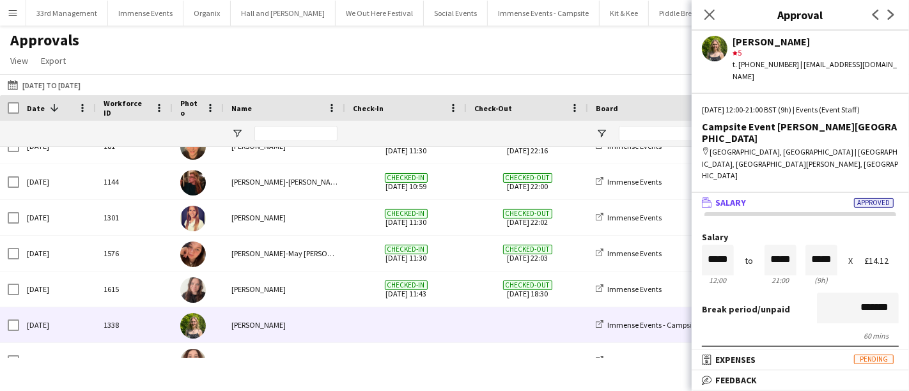 The width and height of the screenshot is (909, 391). What do you see at coordinates (606, 108) in the screenshot?
I see `span: Board` at bounding box center [606, 108].